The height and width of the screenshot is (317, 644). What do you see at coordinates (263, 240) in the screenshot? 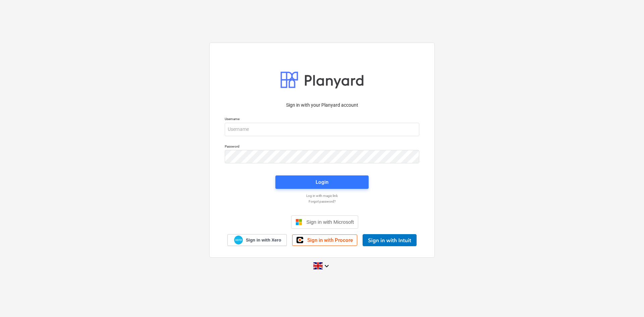
I see `span: Sign in with Xero` at bounding box center [263, 240].